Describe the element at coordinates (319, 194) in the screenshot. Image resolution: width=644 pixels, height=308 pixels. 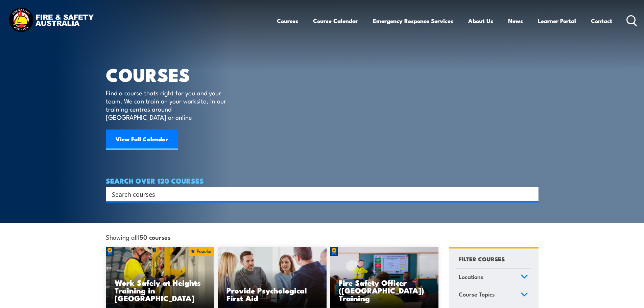
I see `form: Search form` at that location.